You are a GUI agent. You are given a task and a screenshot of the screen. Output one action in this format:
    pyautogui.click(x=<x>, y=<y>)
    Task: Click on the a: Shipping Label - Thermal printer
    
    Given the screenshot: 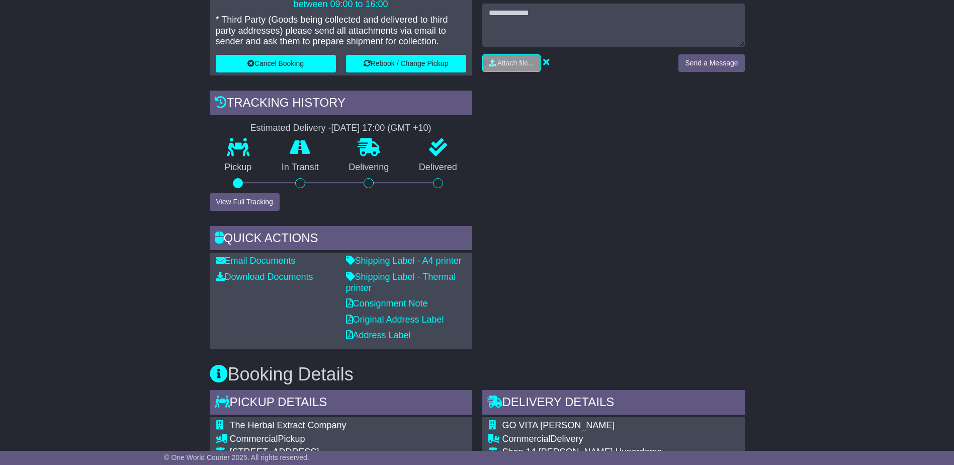 What is the action you would take?
    pyautogui.click(x=401, y=282)
    